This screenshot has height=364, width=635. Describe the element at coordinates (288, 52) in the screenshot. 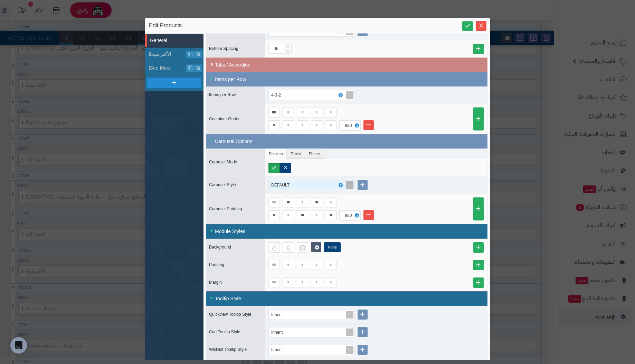

I see `span: Decrease Value` at that location.